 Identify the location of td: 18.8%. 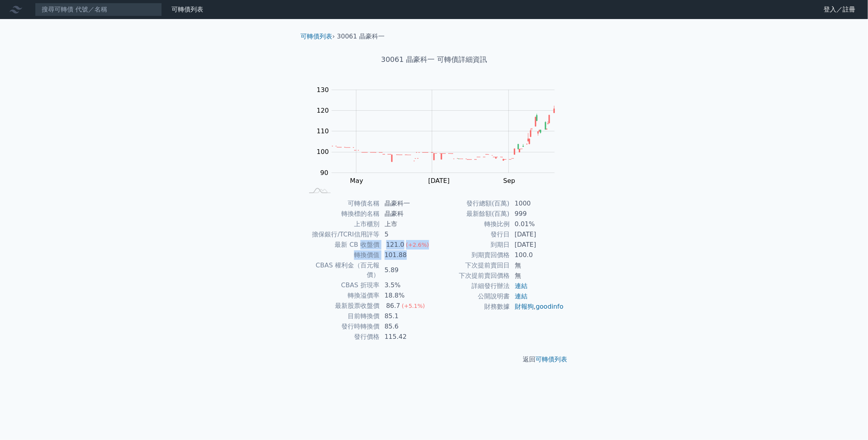
(407, 296).